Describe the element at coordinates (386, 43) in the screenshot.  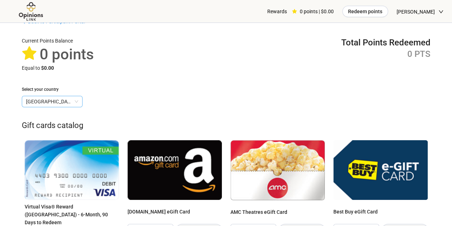
I see `div: Total Points Redeemed` at that location.